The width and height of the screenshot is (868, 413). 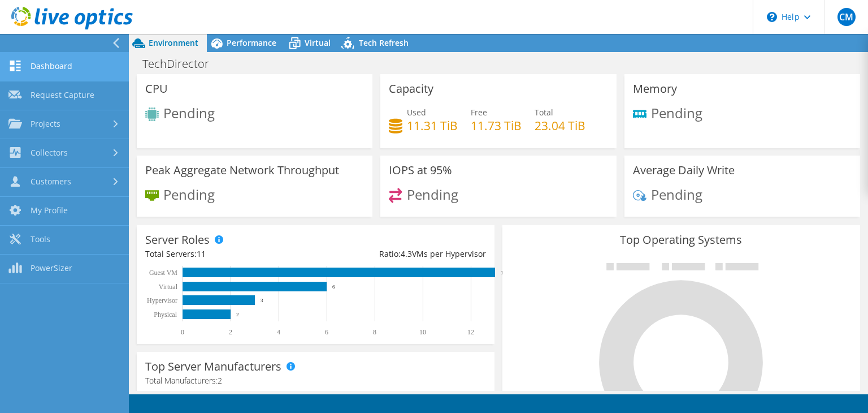 What do you see at coordinates (230, 254) in the screenshot?
I see `div: Total Servers:` at bounding box center [230, 254].